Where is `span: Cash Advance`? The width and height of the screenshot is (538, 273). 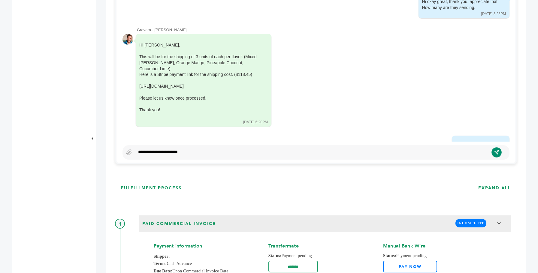 span: Cash Advance is located at coordinates (210, 263).